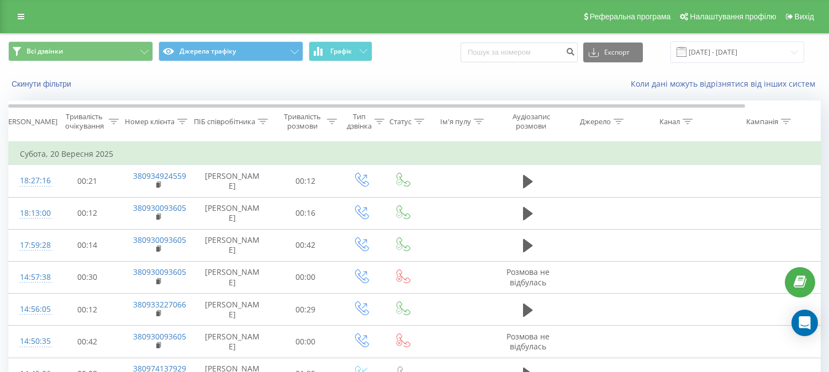 The image size is (829, 372). Describe the element at coordinates (359, 122) in the screenshot. I see `div: Тип дзвінка` at that location.